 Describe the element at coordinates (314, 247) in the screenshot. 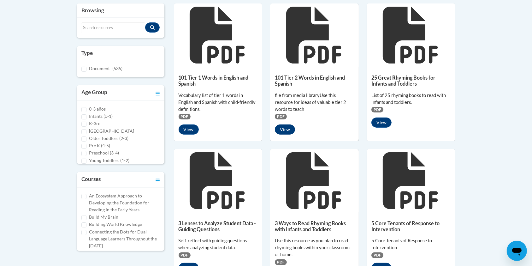

I see `div: Use this resource as you plan to read rhyming books within your classroom or home.` at that location.